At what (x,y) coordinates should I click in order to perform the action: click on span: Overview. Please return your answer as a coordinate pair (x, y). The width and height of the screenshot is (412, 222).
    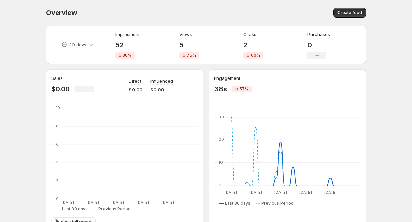
    Looking at the image, I should click on (61, 13).